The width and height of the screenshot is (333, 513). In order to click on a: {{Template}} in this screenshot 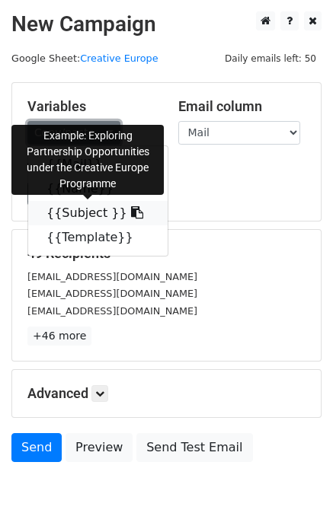, I will do `click(98, 238)`.